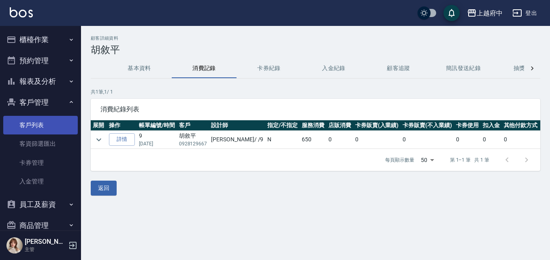 The width and height of the screenshot is (550, 260). I want to click on button: 商品管理, so click(40, 226).